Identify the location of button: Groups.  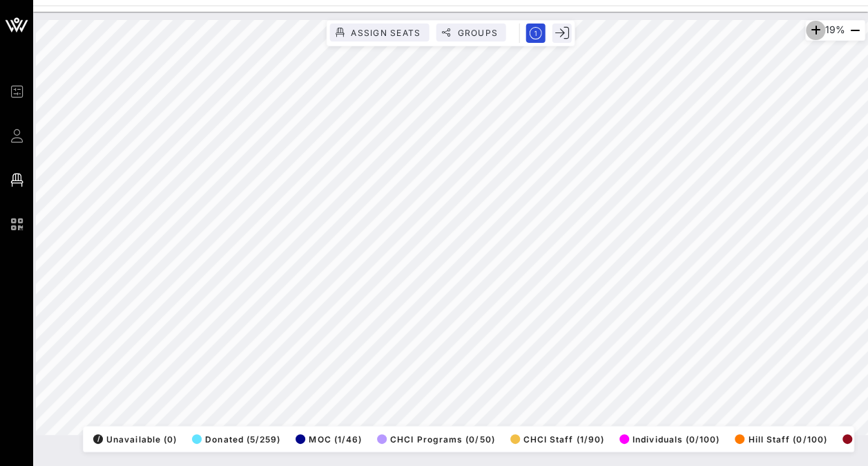
(471, 33).